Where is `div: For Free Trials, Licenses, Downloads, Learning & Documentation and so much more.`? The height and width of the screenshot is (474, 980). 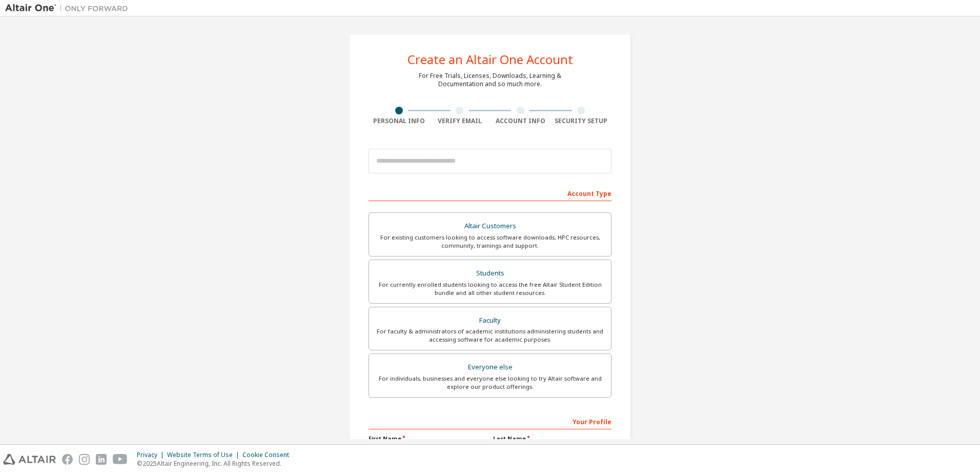 div: For Free Trials, Licenses, Downloads, Learning & Documentation and so much more. is located at coordinates (490, 80).